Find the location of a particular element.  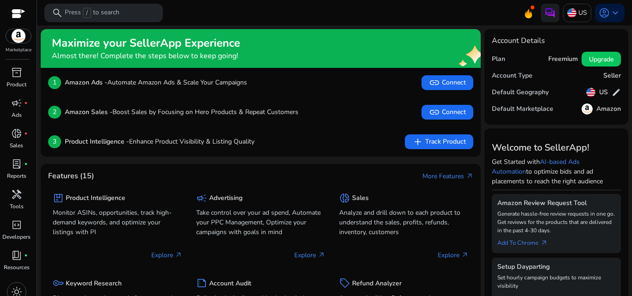

p: Analyze and drill down to each product to understand the sales, profits, refunds, inventory, cust... is located at coordinates (404, 222).